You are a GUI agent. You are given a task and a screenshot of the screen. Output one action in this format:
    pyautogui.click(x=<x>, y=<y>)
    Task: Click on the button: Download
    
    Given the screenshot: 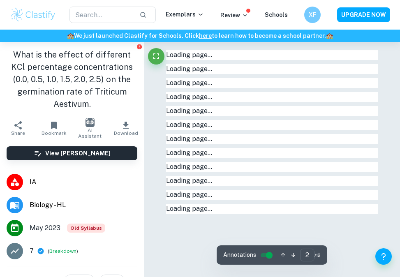 What is the action you would take?
    pyautogui.click(x=126, y=128)
    